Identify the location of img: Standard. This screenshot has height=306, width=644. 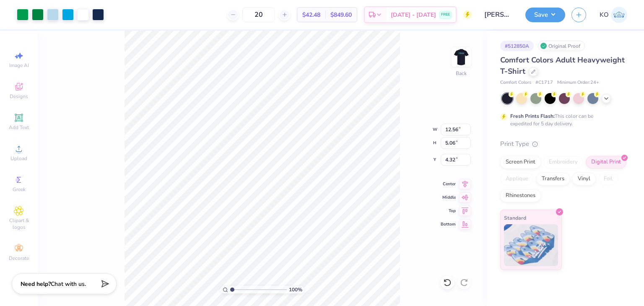
(531, 245).